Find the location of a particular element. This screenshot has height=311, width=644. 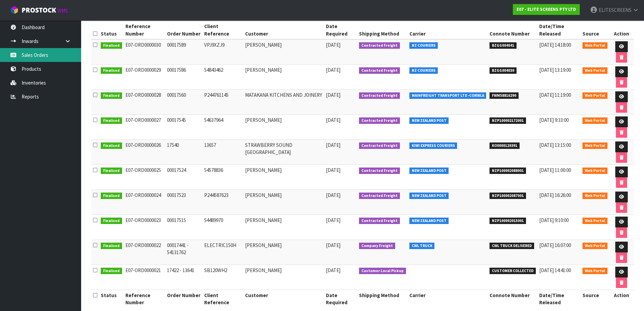

td: 17540 is located at coordinates (184, 153).